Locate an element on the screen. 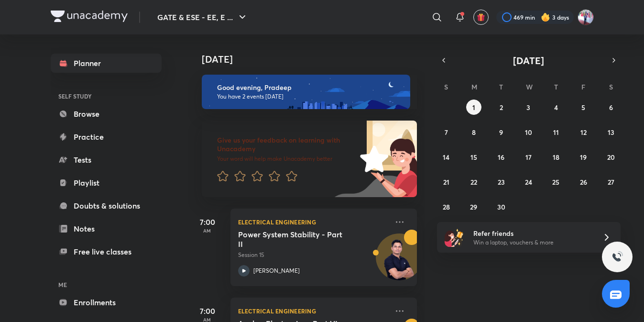 The width and height of the screenshot is (644, 322). button: September 23, 2025 is located at coordinates (501, 182).